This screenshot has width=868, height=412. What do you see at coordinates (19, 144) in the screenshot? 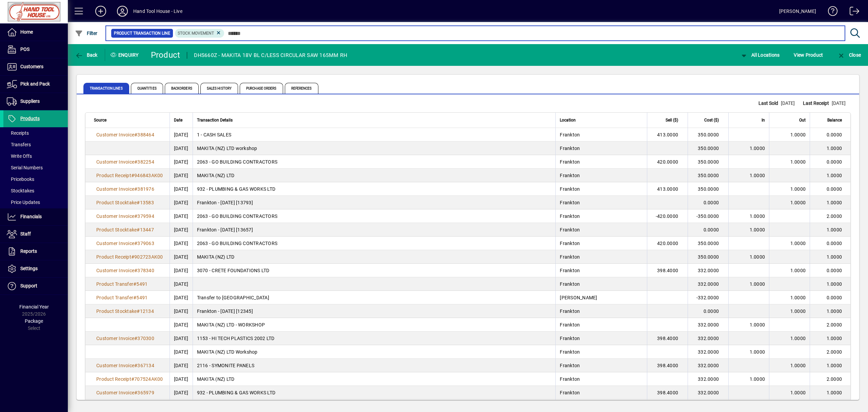
I see `span: Transfers` at bounding box center [19, 144].